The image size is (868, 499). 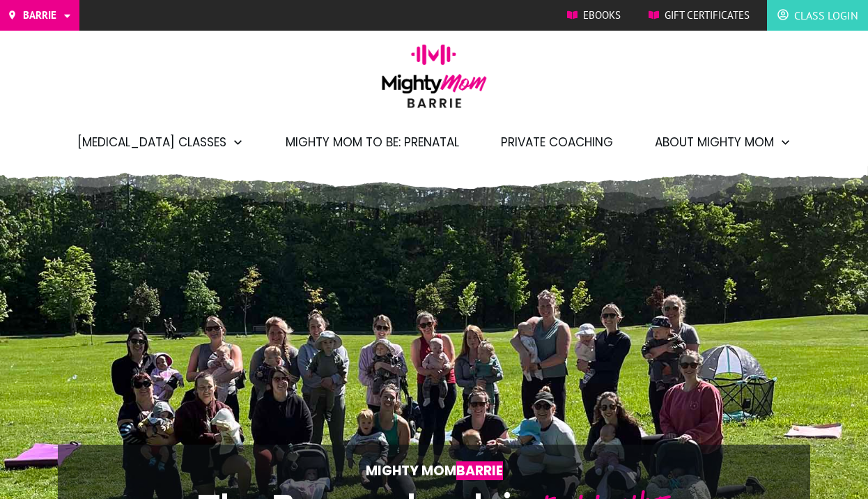 I want to click on a: Class Login, so click(x=817, y=15).